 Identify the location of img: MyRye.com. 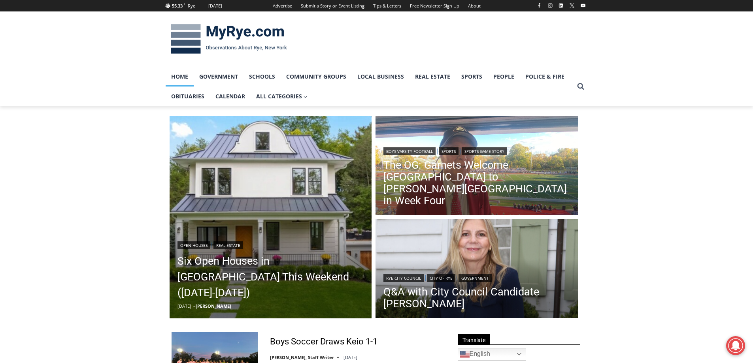
(229, 39).